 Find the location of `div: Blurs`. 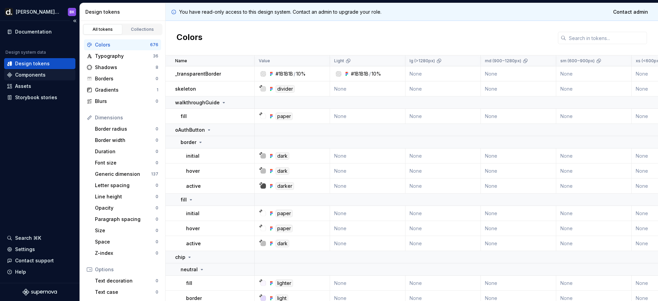

div: Blurs is located at coordinates (125, 101).